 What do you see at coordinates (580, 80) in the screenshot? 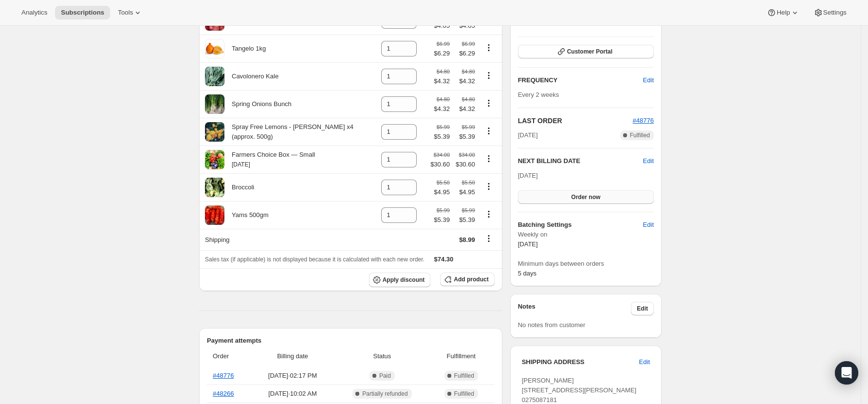
I see `h2: FREQUENCY` at bounding box center [580, 80].